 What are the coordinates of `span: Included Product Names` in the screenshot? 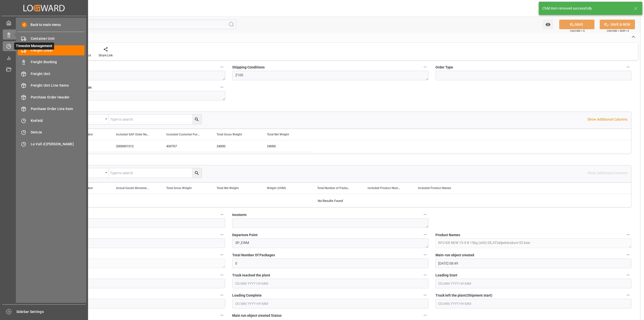 It's located at (435, 188).